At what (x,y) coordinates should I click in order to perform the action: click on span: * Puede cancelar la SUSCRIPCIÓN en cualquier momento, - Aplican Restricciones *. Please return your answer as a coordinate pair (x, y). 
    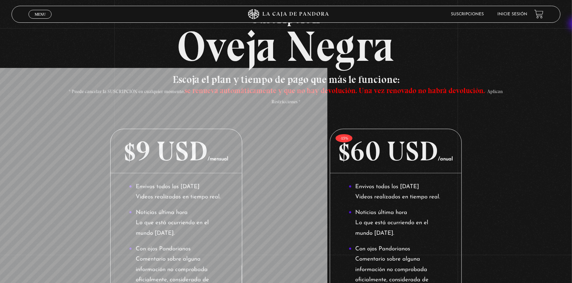
    Looking at the image, I should click on (286, 96).